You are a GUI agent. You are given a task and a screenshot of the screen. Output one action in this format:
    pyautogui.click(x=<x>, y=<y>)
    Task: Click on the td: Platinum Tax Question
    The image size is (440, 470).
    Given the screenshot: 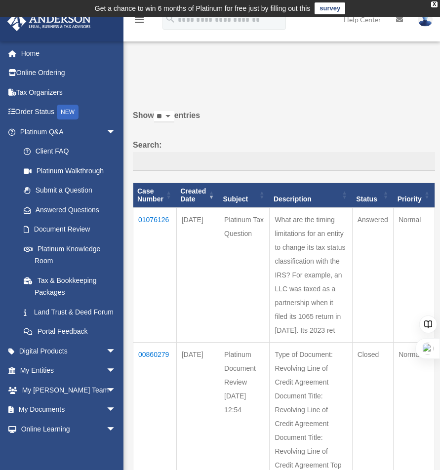 What is the action you would take?
    pyautogui.click(x=244, y=275)
    